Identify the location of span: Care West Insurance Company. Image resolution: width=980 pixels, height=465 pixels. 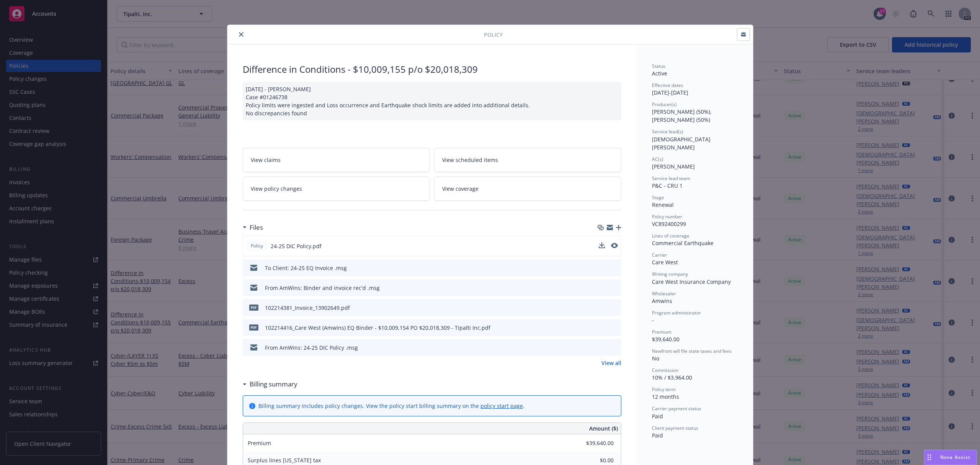
(691, 281).